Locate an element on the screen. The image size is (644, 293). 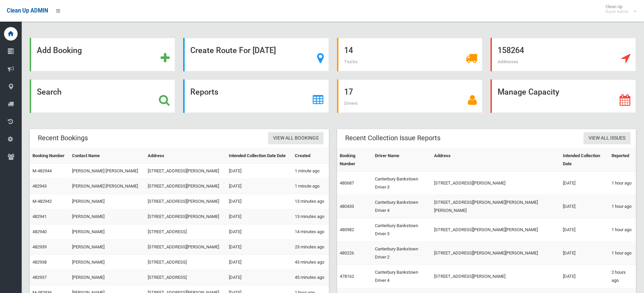
a: 158264 Addresses is located at coordinates (563, 54).